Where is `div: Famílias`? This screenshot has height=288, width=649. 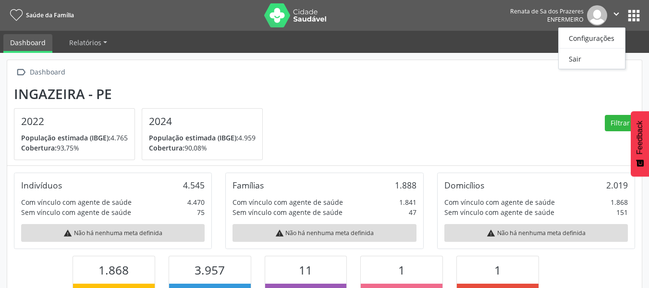 div: Famílias is located at coordinates (248, 185).